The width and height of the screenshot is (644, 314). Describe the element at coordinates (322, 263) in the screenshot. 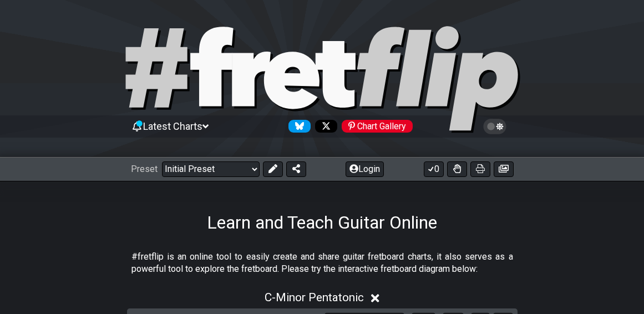

I see `p: #fretflip is an online tool to easily create and share guitar fretboard charts, it also serves as...` at that location.